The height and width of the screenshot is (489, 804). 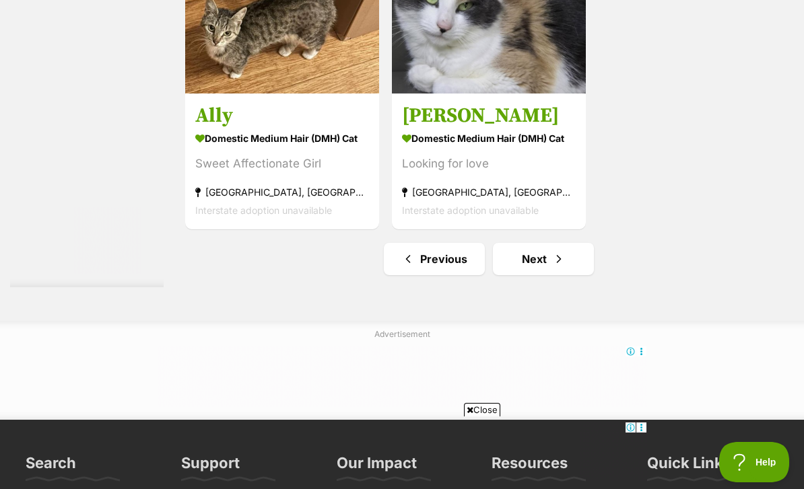 I want to click on a: Previous page, so click(x=434, y=259).